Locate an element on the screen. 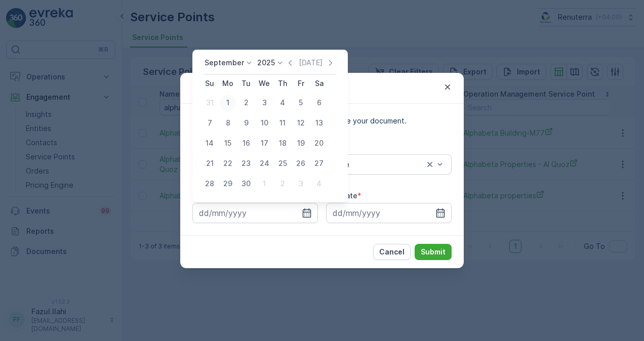  div: 13 is located at coordinates (319, 123).